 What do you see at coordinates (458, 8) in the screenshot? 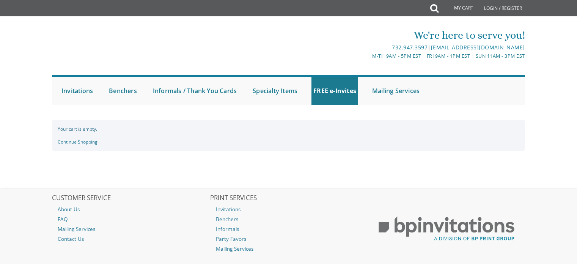
I see `a: My Cart` at bounding box center [458, 8].